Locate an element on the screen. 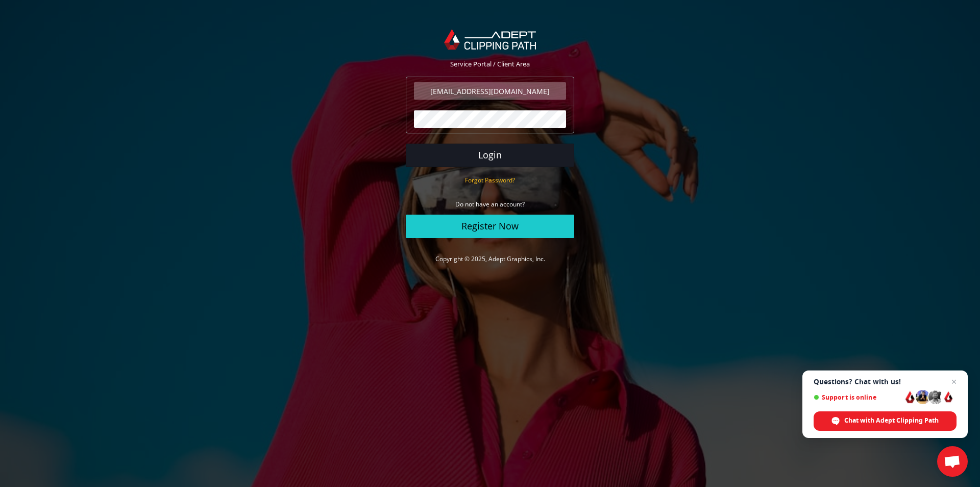 The height and width of the screenshot is (487, 980). div: Chat with Adept Clipping Path is located at coordinates (885, 421).